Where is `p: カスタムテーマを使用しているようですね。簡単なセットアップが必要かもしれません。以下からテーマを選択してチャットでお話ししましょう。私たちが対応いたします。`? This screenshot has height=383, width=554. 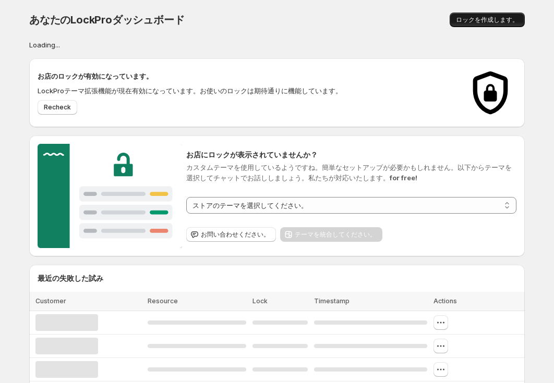 p: カスタムテーマを使用しているようですね。簡単なセットアップが必要かもしれません。以下からテーマを選択してチャットでお話ししましょう。私たちが対応いたします。 is located at coordinates (351, 173).